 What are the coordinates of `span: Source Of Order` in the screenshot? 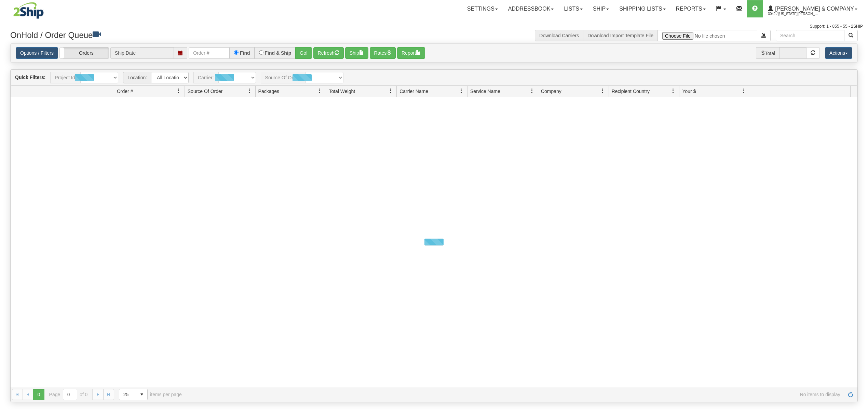 It's located at (205, 91).